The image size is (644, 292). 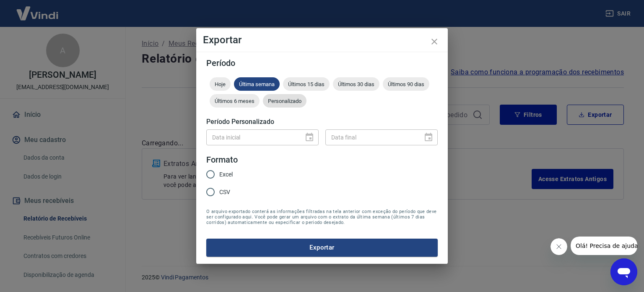 I want to click on div: Hoje, so click(x=220, y=84).